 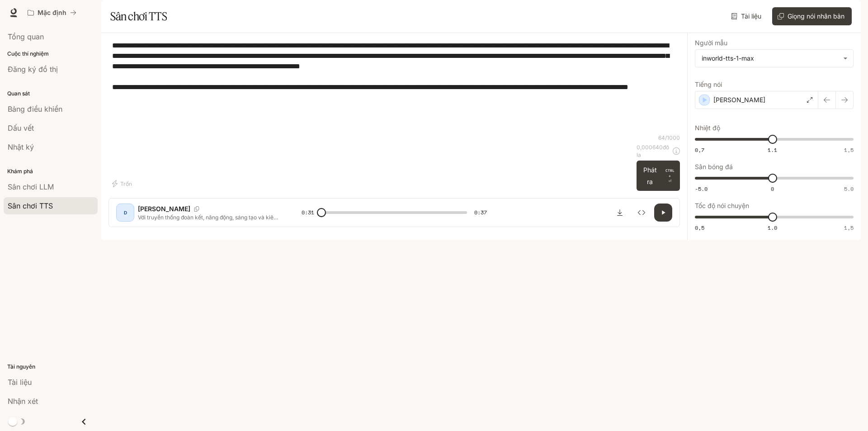 I want to click on font: -5.0, so click(x=701, y=188).